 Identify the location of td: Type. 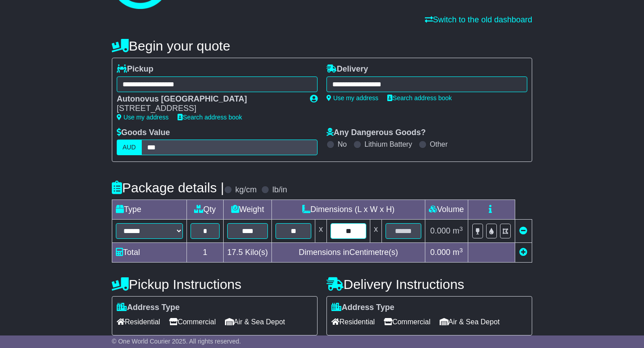
(149, 210).